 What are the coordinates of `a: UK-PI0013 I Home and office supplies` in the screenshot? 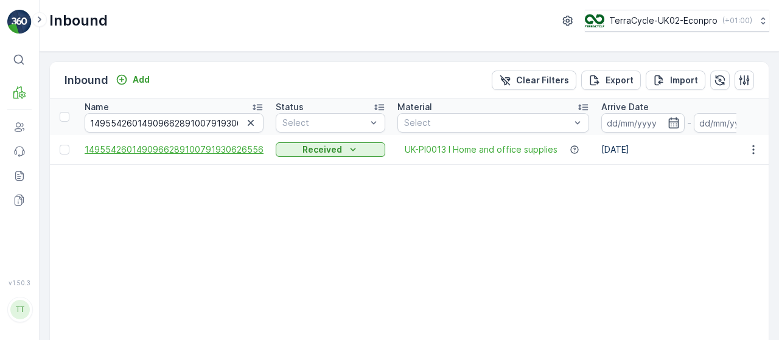 It's located at (481, 150).